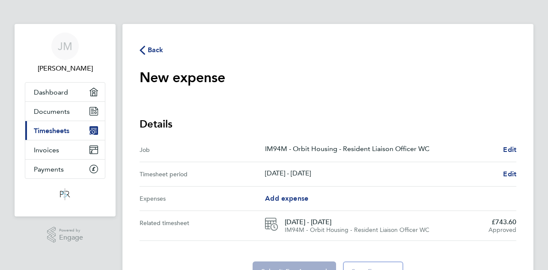 The height and width of the screenshot is (270, 548). Describe the element at coordinates (65, 131) in the screenshot. I see `a: Timesheets` at that location.